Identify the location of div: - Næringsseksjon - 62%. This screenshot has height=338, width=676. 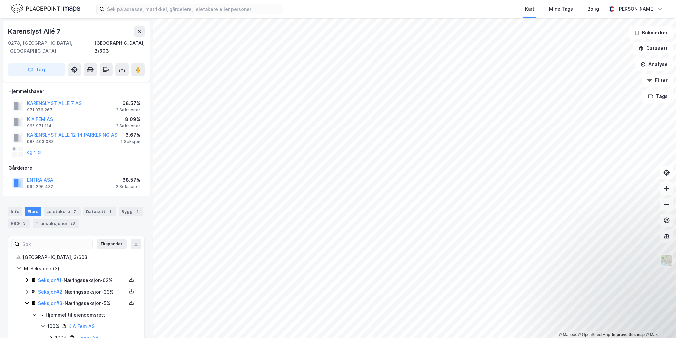
(82, 280).